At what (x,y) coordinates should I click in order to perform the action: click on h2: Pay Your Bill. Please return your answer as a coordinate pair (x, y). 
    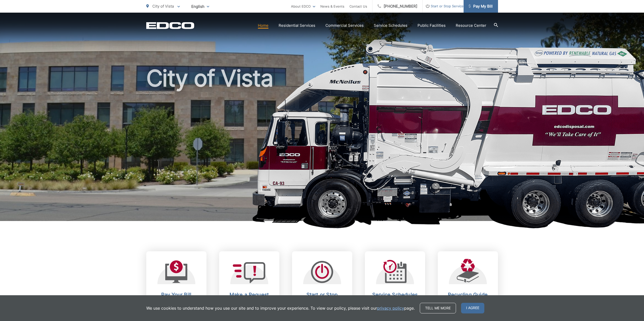
    Looking at the image, I should click on (176, 295).